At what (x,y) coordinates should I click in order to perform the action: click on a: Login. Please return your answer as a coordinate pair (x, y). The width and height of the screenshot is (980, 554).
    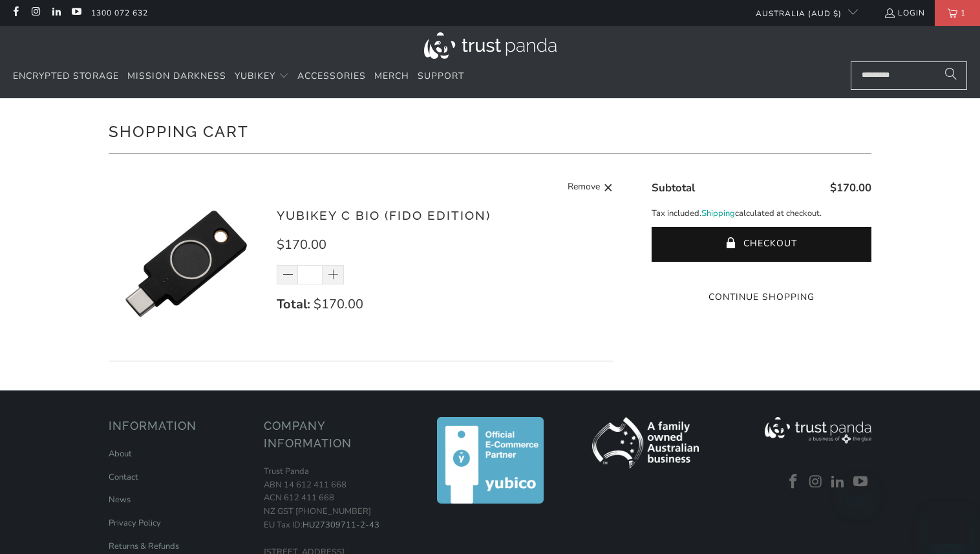
    Looking at the image, I should click on (905, 13).